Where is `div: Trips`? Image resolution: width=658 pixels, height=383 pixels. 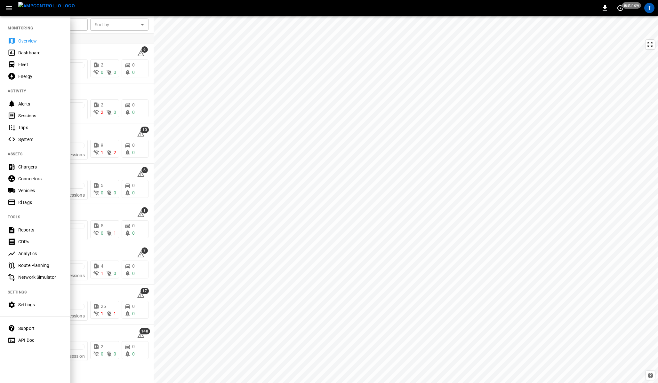 div: Trips is located at coordinates (40, 128).